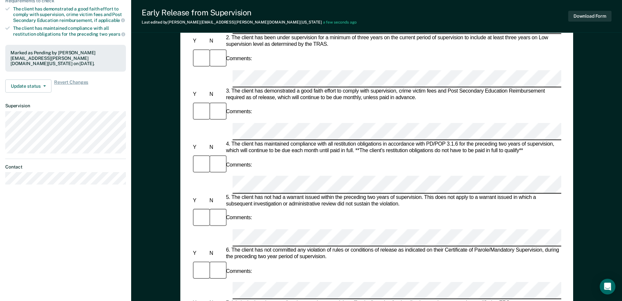 The height and width of the screenshot is (301, 622). I want to click on div: 3. The client has demonstrated a good faith effort to comply with supervision, crime victim fees ..., so click(392, 95).